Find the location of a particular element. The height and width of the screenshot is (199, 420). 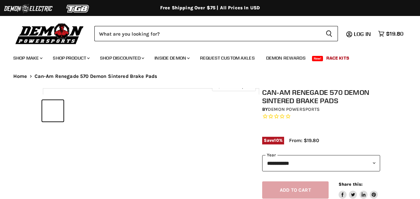

a: Log in is located at coordinates (363, 34).